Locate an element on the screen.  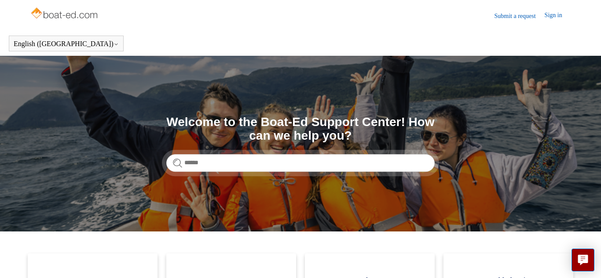
div: Live chat is located at coordinates (583, 260).